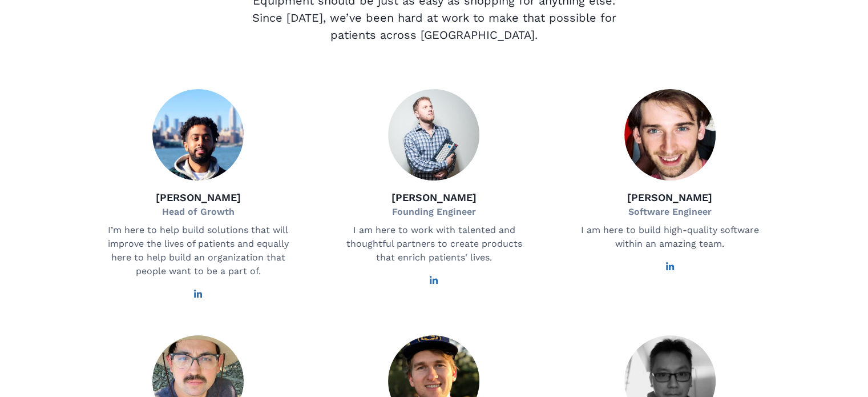 The image size is (868, 397). What do you see at coordinates (198, 251) in the screenshot?
I see `p: I’m here to help build solutions that will improve the lives of patients and equally here to help...` at bounding box center [198, 251].